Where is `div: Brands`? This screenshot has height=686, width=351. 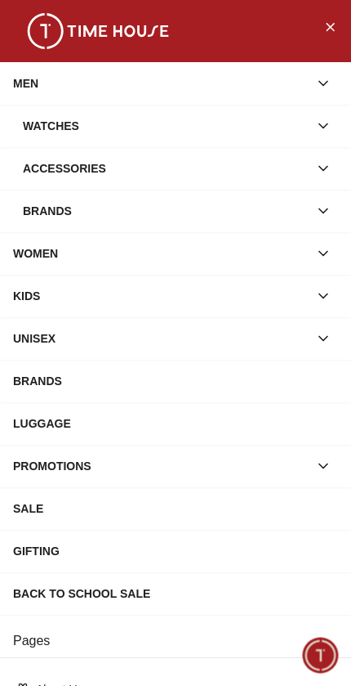 div: Brands is located at coordinates (166, 211).